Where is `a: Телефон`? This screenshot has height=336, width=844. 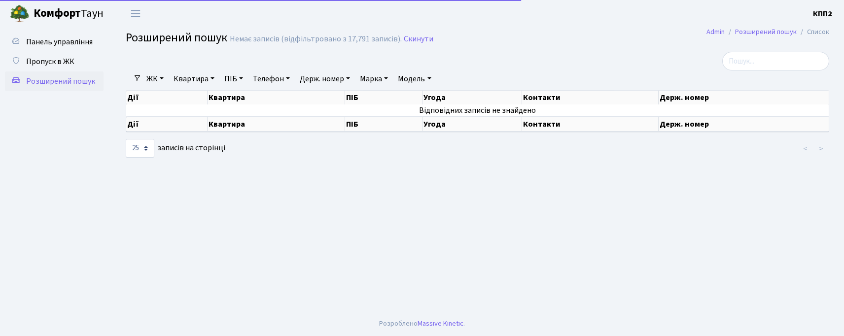
a: Телефон is located at coordinates (271, 79).